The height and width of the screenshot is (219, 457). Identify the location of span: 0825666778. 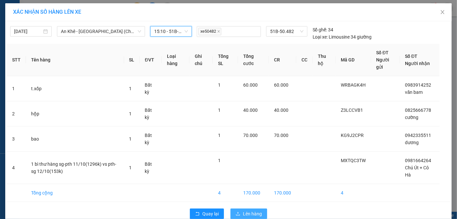
(419, 110).